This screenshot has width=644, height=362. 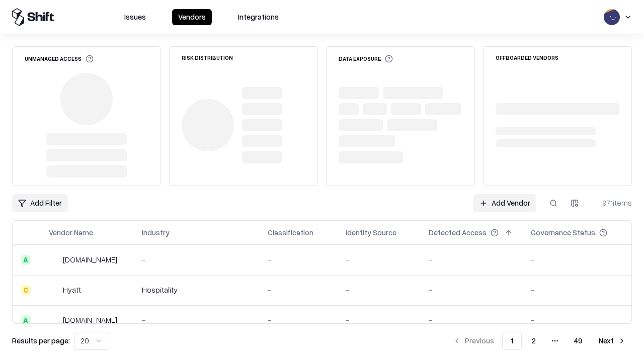 I want to click on div: Unmanaged Access, so click(x=59, y=59).